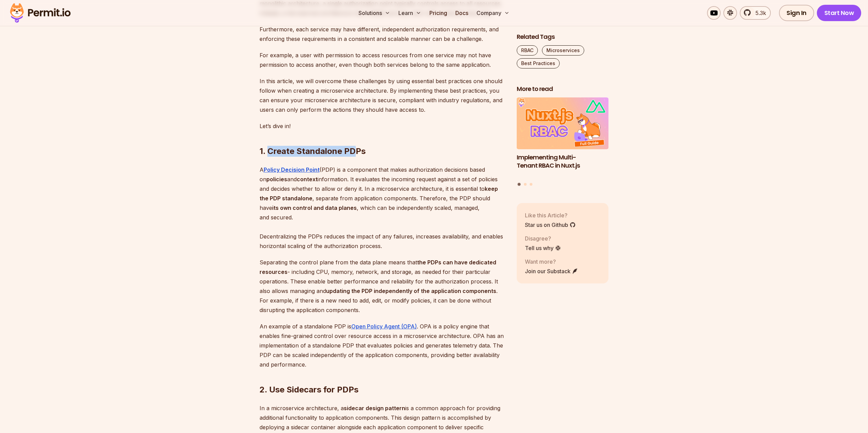 Image resolution: width=868 pixels, height=433 pixels. I want to click on a: Best Practices, so click(538, 64).